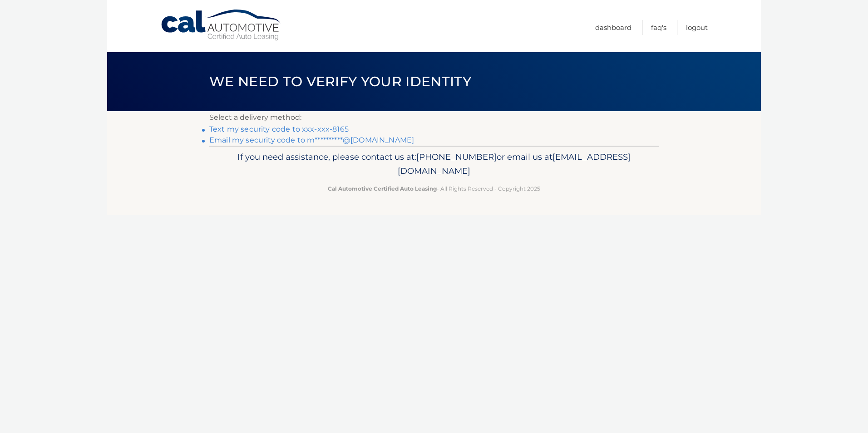 The image size is (868, 433). Describe the element at coordinates (382, 189) in the screenshot. I see `strong: Cal Automotive Certified Auto Leasing` at that location.